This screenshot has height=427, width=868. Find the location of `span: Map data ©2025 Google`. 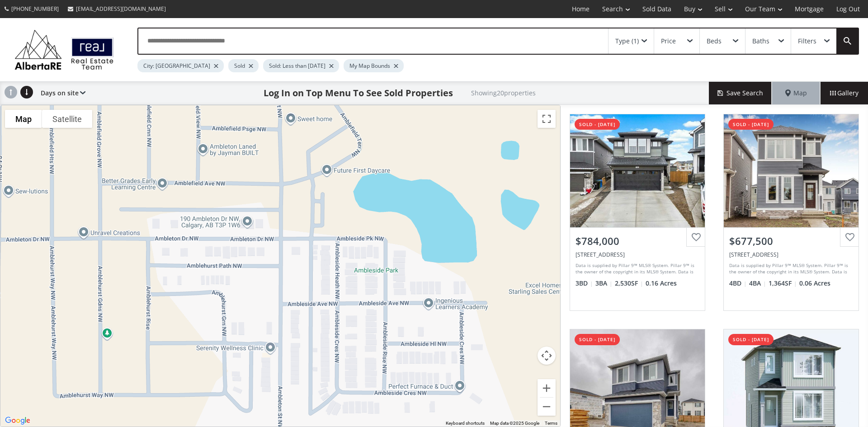

span: Map data ©2025 Google is located at coordinates (514, 423).